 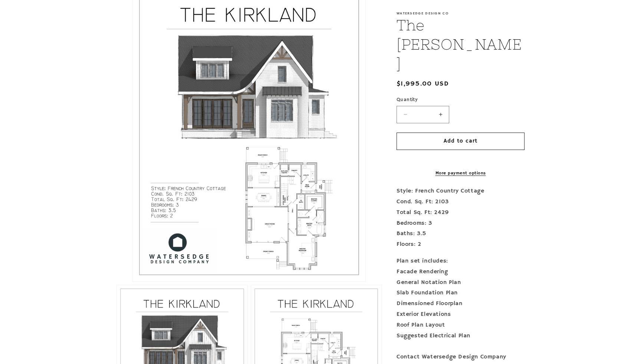 I want to click on p: Style: French Country Cottage Cond. Sq. Ft: 2103 Total Sq. Ft: 2429 Bedrooms: 3 Baths: 3.5 Floors: 2, so click(x=461, y=218).